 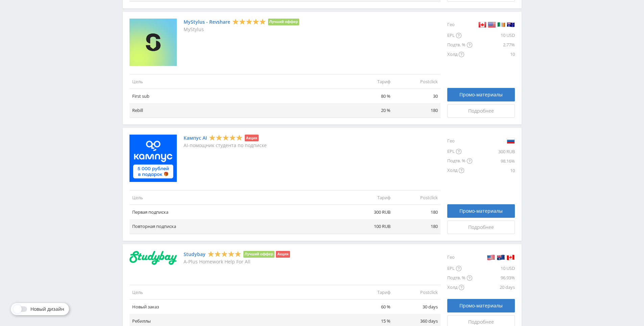 What do you see at coordinates (417, 95) in the screenshot?
I see `td: 30` at bounding box center [417, 95].